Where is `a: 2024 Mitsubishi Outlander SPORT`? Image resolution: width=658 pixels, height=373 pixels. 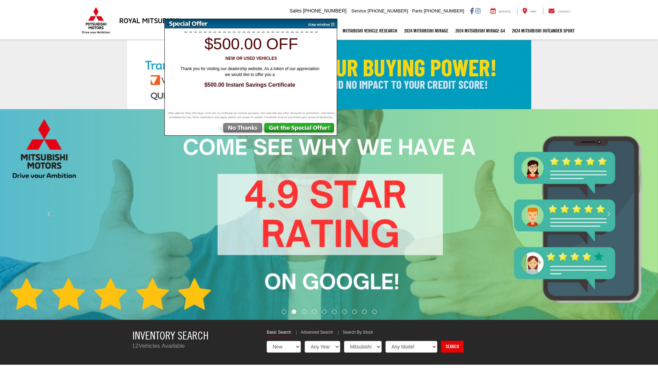 a: 2024 Mitsubishi Outlander SPORT is located at coordinates (543, 31).